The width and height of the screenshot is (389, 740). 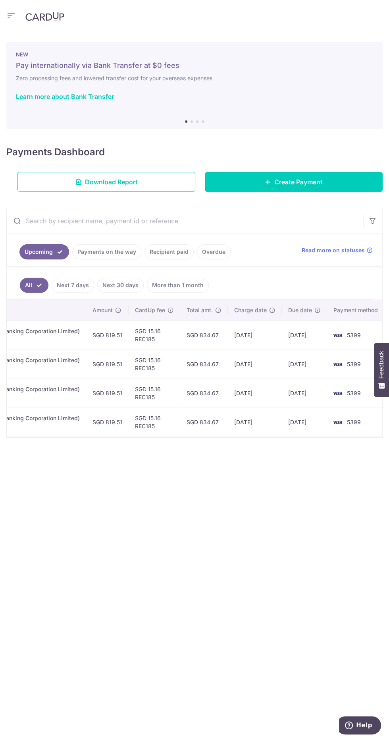 What do you see at coordinates (214, 252) in the screenshot?
I see `a: Overdue` at bounding box center [214, 252].